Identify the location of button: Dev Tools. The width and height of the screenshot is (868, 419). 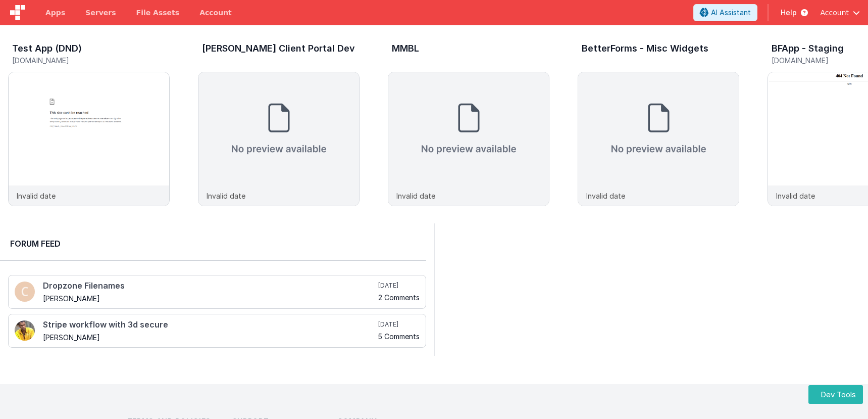
(836, 394).